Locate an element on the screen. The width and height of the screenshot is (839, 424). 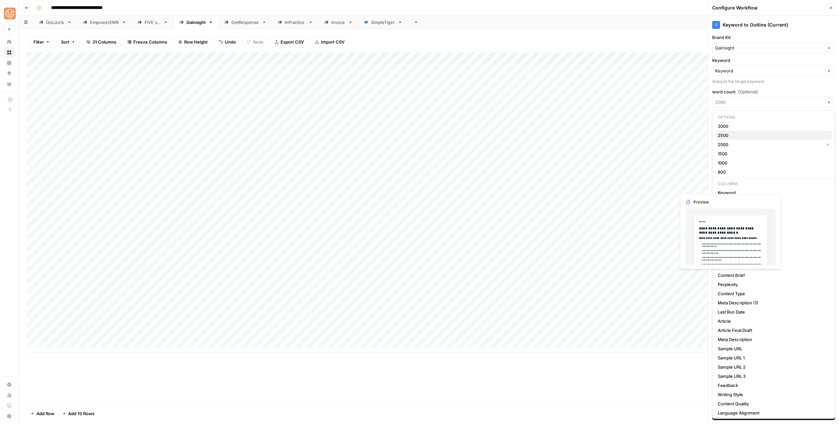
button: Add Row is located at coordinates (42, 413).